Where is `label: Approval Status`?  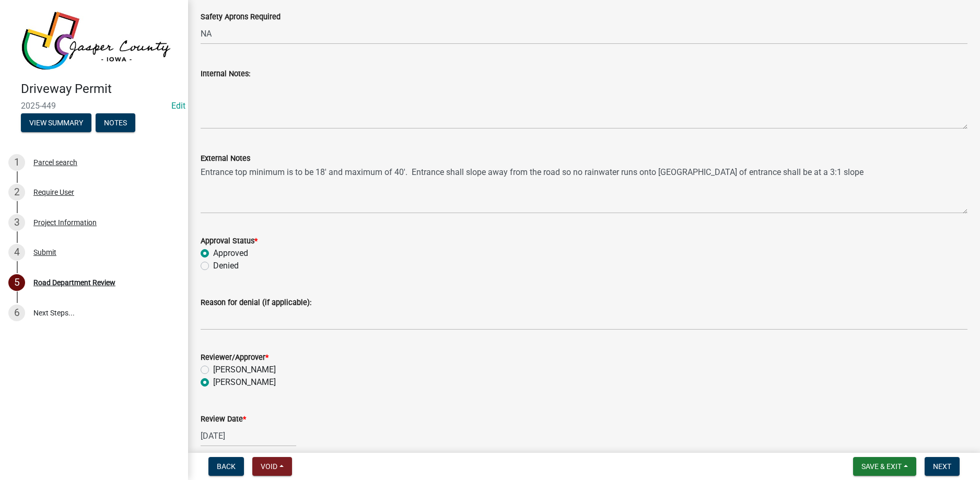 label: Approval Status is located at coordinates (229, 241).